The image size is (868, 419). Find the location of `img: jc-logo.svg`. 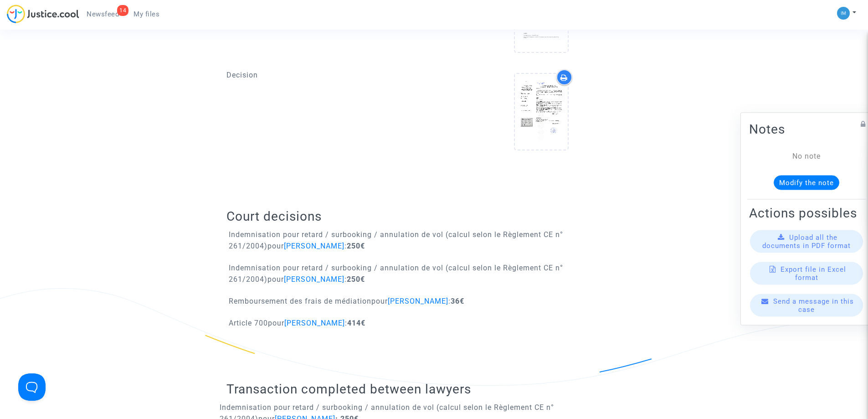

img: jc-logo.svg is located at coordinates (43, 14).